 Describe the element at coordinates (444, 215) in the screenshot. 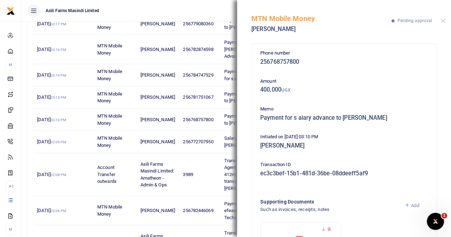

I see `span: 1` at that location.